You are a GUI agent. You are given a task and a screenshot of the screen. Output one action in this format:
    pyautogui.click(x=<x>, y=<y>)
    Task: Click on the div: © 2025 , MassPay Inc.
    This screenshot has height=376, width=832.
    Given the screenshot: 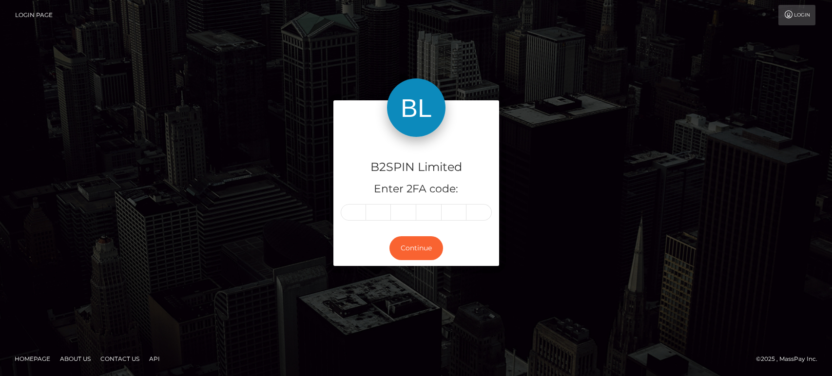 What is the action you would take?
    pyautogui.click(x=790, y=359)
    